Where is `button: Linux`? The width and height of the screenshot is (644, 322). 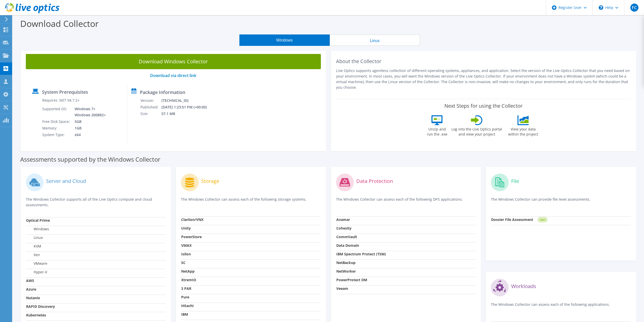 button: Linux is located at coordinates (375, 40).